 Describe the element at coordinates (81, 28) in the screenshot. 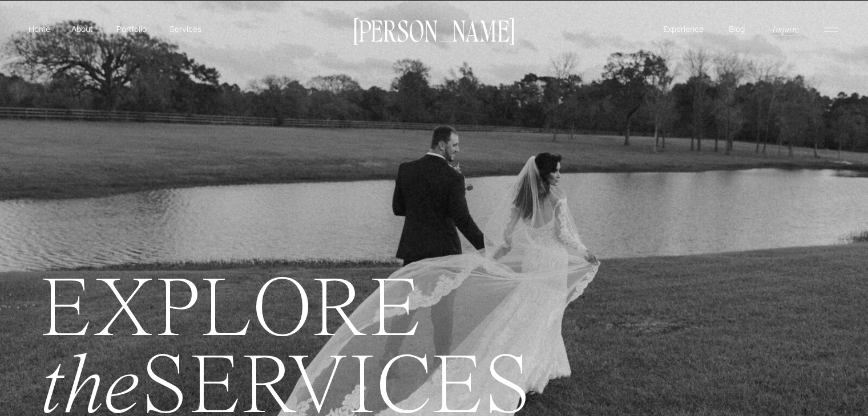

I see `a: About` at that location.